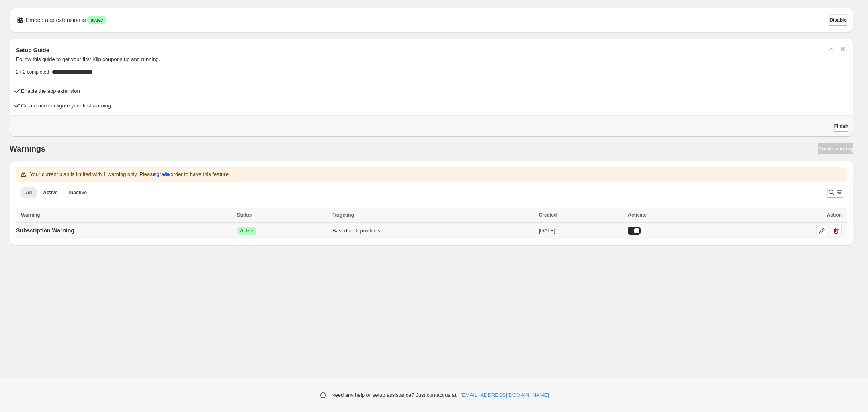  I want to click on span: Warning, so click(30, 215).